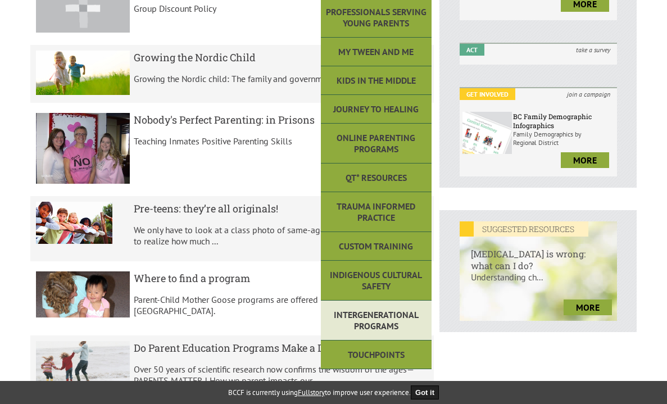  I want to click on p: Over 50 years of scientific research now confirms the wisdom of the ages—PARENTS MATTER ! How we ..., so click(281, 375).